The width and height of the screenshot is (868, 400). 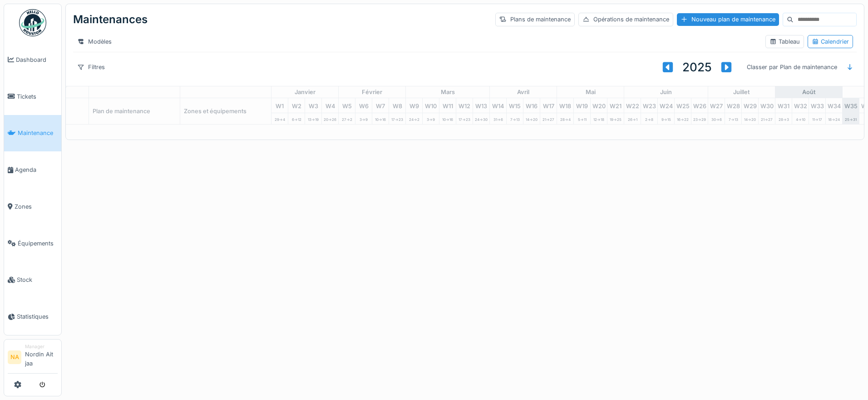 I want to click on div: W 2, so click(x=296, y=105).